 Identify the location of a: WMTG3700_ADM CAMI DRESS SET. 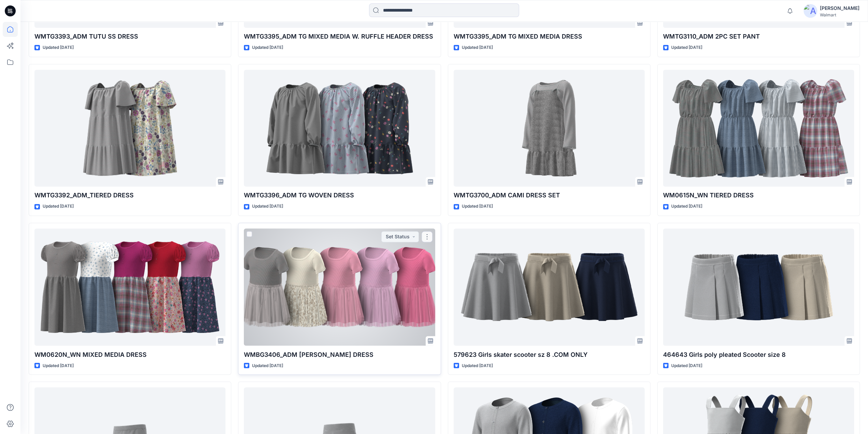
(549, 128).